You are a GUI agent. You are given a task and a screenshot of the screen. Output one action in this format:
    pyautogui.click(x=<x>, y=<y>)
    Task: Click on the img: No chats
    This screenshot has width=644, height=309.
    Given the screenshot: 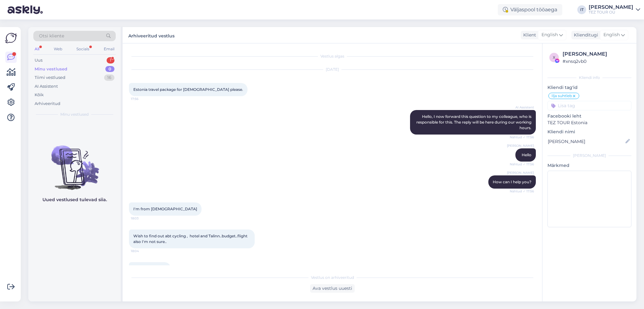 What is the action you would take?
    pyautogui.click(x=74, y=162)
    